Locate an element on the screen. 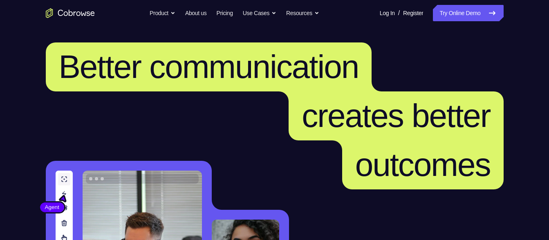  button: Use Cases is located at coordinates (260, 13).